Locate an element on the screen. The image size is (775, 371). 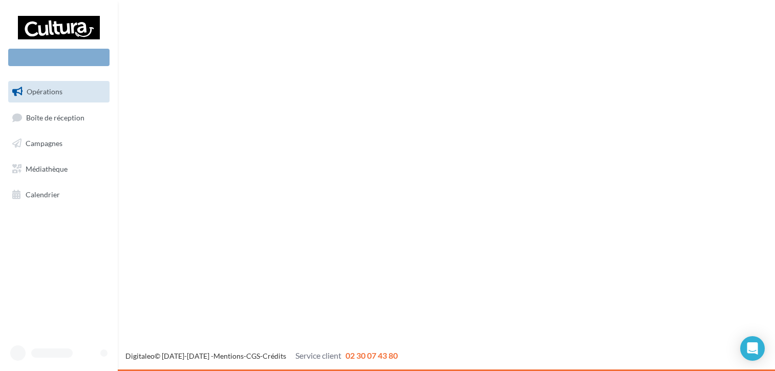
a: Mentions is located at coordinates (228, 355).